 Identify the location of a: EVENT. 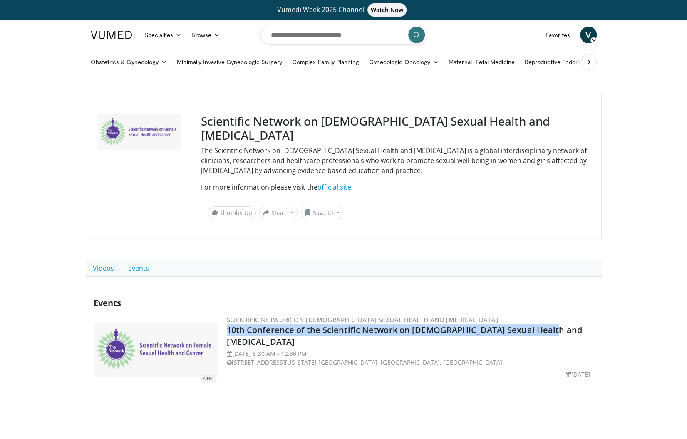
(156, 350).